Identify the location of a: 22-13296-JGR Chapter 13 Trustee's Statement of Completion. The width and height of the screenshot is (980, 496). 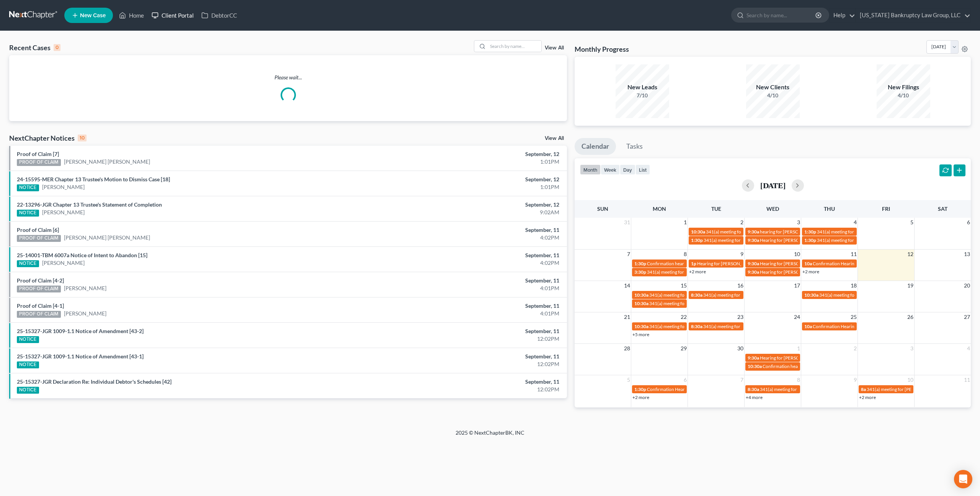
(89, 204).